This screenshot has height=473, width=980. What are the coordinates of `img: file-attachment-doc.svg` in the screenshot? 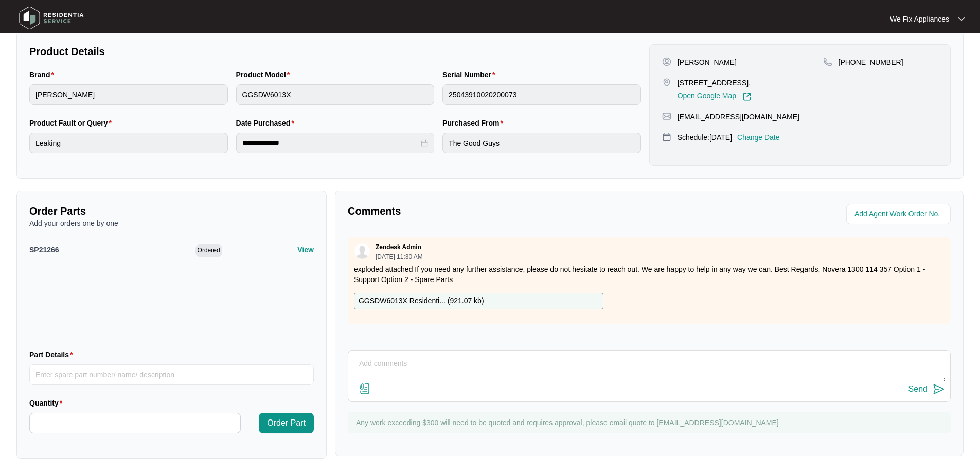 It's located at (365, 389).